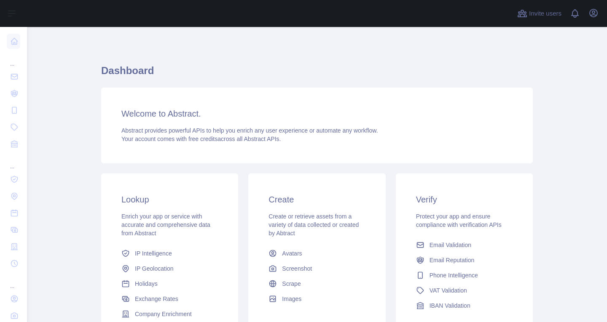 This screenshot has height=322, width=607. I want to click on a: Holidays, so click(169, 284).